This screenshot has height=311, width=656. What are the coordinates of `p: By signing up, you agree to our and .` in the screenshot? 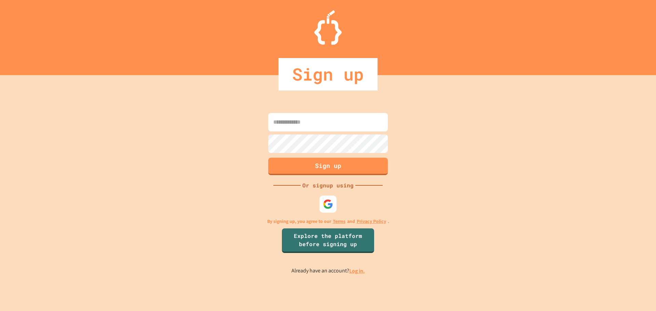 It's located at (328, 222).